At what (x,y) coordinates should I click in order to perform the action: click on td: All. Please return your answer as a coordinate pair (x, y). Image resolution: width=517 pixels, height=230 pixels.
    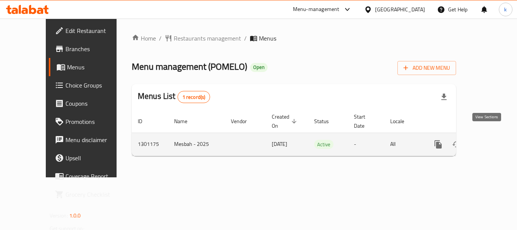
    Looking at the image, I should click on (403, 144).